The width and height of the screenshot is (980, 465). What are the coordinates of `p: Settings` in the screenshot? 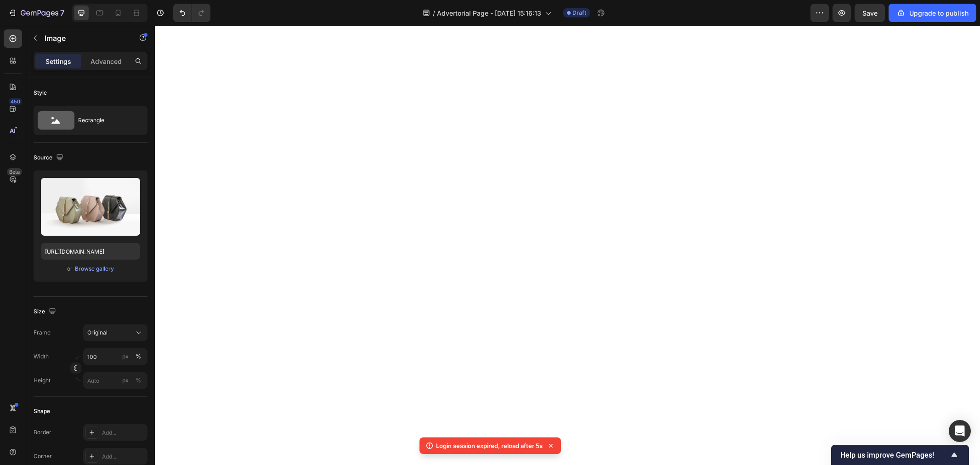 It's located at (58, 61).